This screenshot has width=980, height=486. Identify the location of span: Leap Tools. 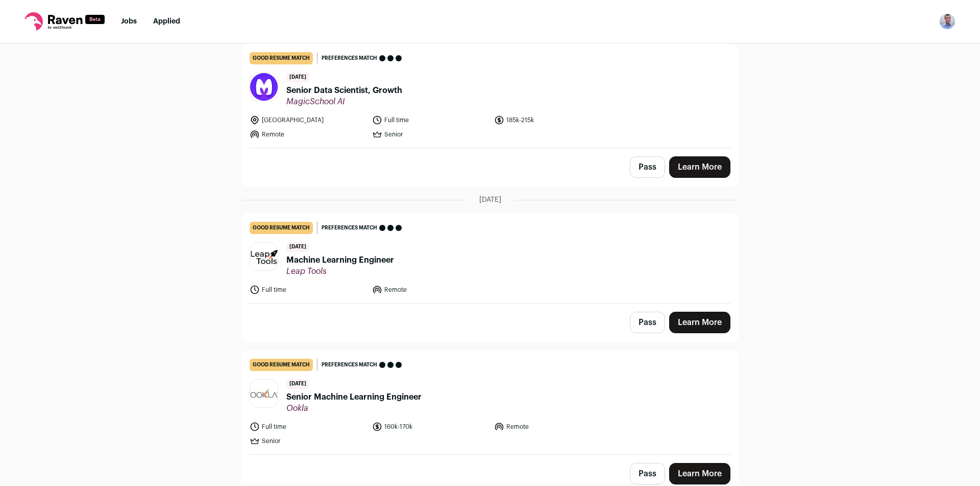
(340, 271).